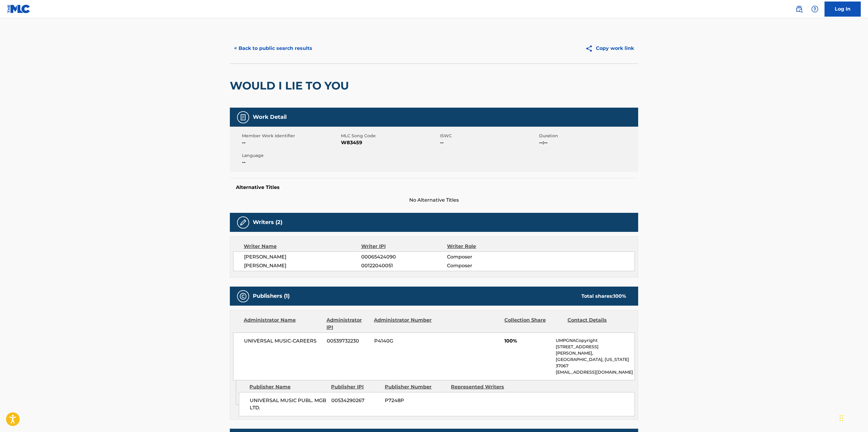 The width and height of the screenshot is (868, 432). What do you see at coordinates (416, 401) in the screenshot?
I see `span: P7248P` at bounding box center [416, 401].